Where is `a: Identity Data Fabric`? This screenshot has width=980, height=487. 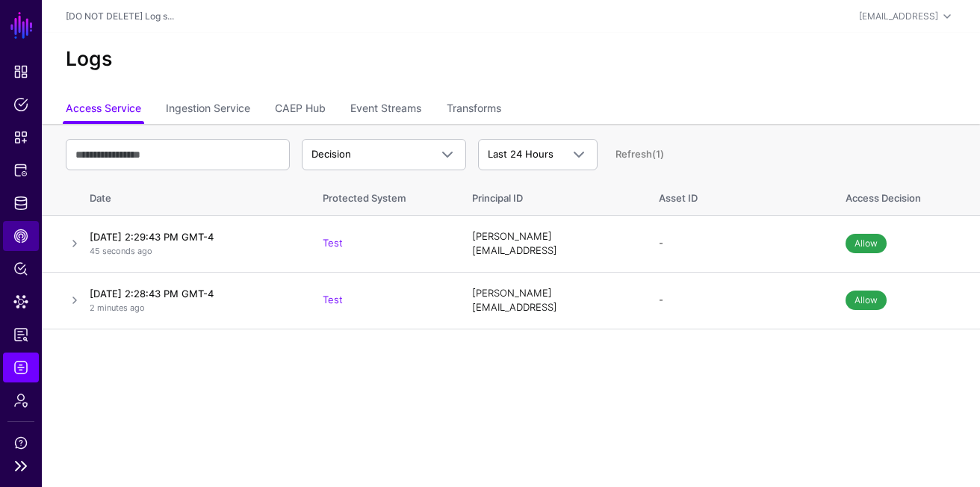
a: Identity Data Fabric is located at coordinates (21, 203).